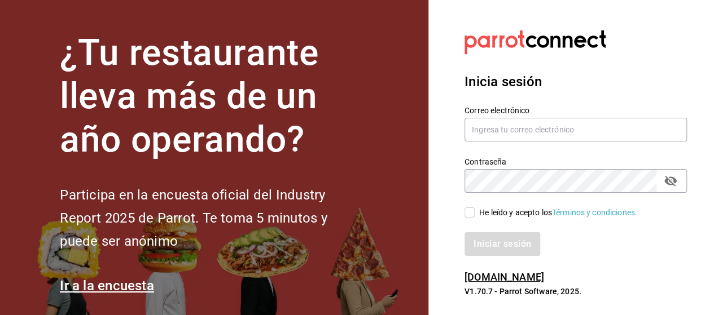 The height and width of the screenshot is (315, 714). I want to click on div: He leído y acepto los, so click(558, 213).